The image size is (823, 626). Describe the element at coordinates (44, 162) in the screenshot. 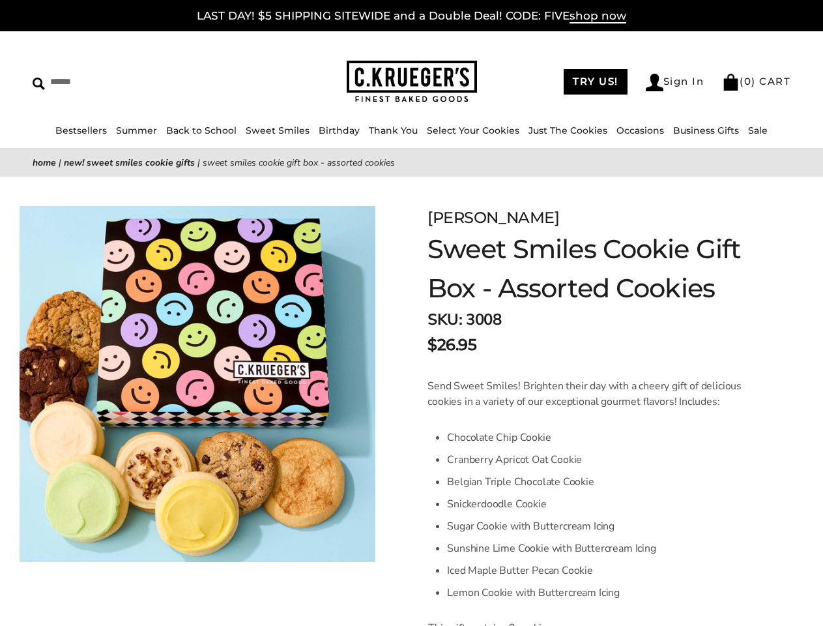

I see `a: Home` at that location.